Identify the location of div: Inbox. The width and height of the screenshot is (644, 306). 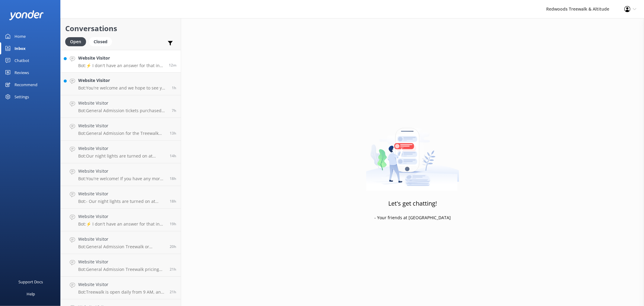
(20, 48).